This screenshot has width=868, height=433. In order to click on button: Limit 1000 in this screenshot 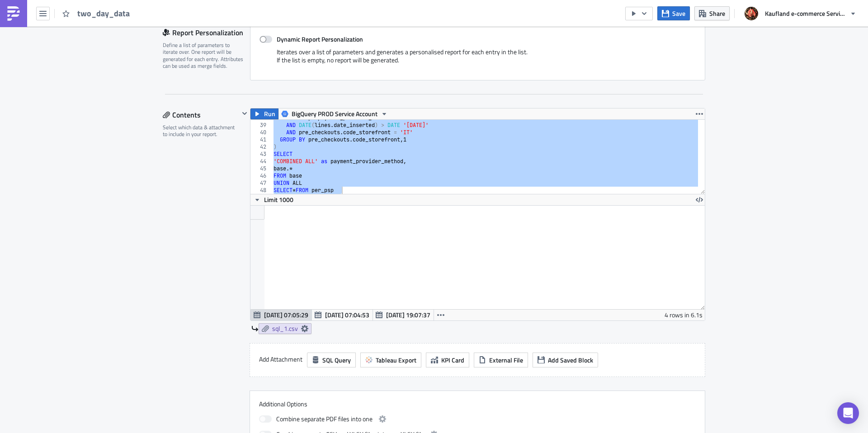, I will do `click(274, 200)`.